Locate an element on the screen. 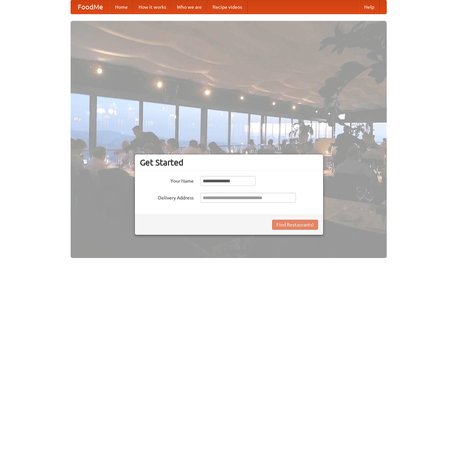 This screenshot has width=457, height=476. a: FoodMe is located at coordinates (90, 7).